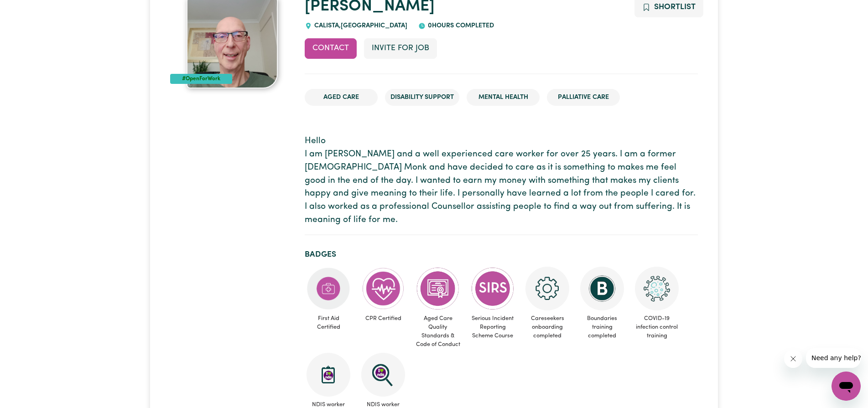 Image resolution: width=868 pixels, height=408 pixels. I want to click on li: Aged Care, so click(341, 98).